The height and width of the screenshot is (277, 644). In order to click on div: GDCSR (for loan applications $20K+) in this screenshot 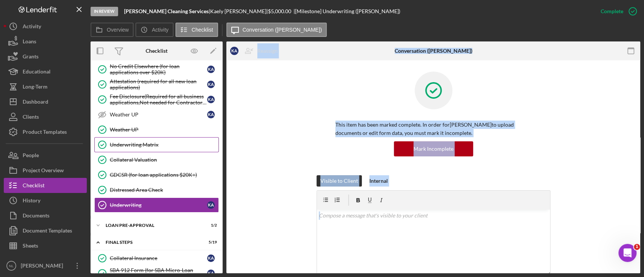, I will do `click(164, 175)`.